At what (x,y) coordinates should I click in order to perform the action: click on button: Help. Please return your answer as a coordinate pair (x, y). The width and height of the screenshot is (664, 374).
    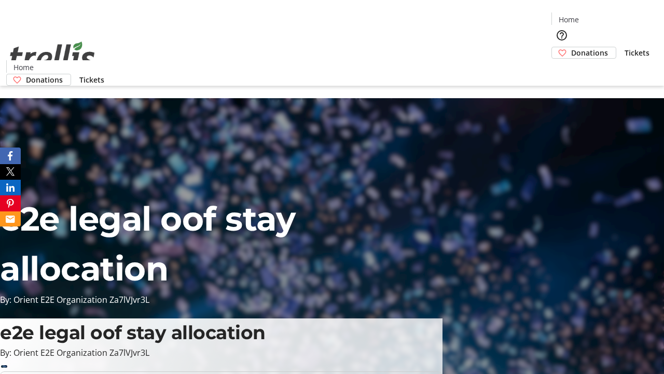
    Looking at the image, I should click on (562, 35).